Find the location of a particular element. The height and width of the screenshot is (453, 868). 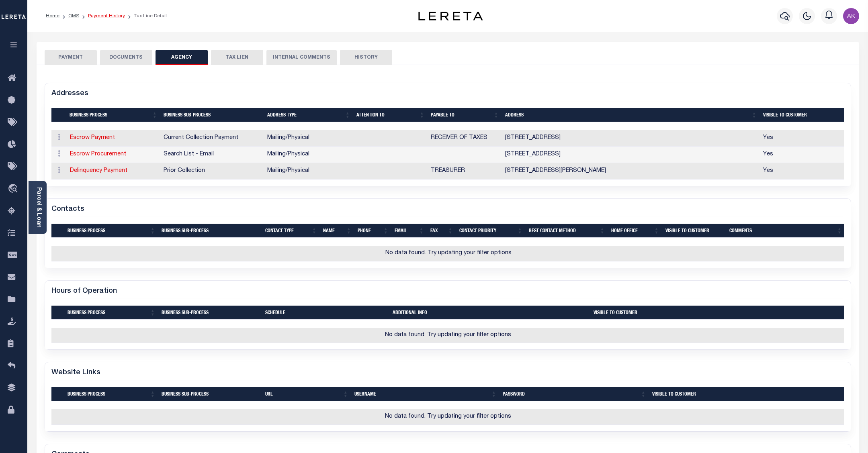

th: Payable To: activate to sort column ascending is located at coordinates (465, 115).